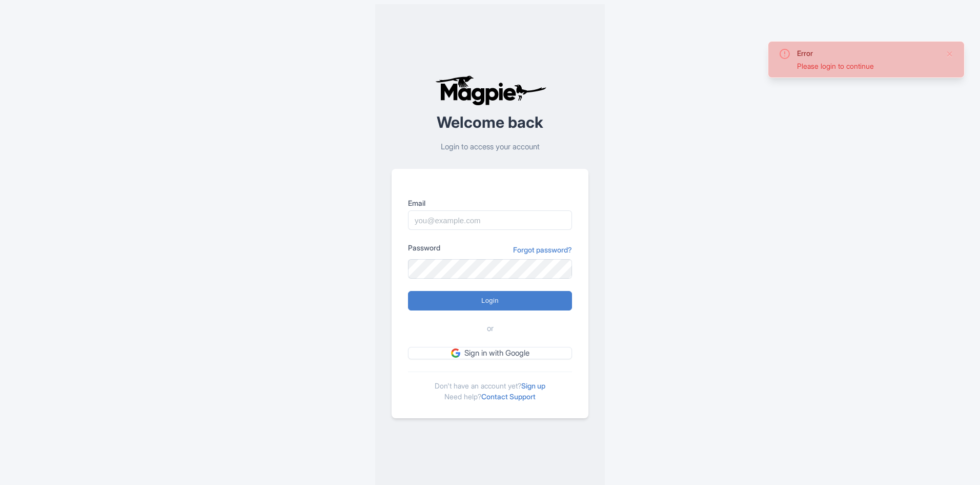  I want to click on div: Don't have an account yet? Need help?, so click(490, 386).